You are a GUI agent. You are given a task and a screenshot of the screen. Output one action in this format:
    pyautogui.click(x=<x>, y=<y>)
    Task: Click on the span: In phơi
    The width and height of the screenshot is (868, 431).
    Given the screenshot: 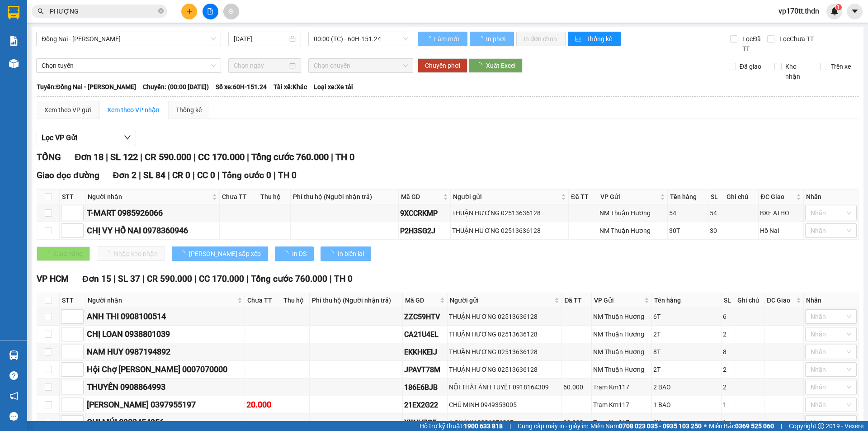 What is the action you would take?
    pyautogui.click(x=497, y=39)
    